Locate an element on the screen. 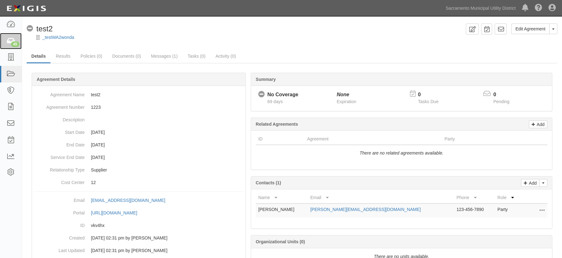 This screenshot has width=562, height=258. a: Activity (0) is located at coordinates (225, 56).